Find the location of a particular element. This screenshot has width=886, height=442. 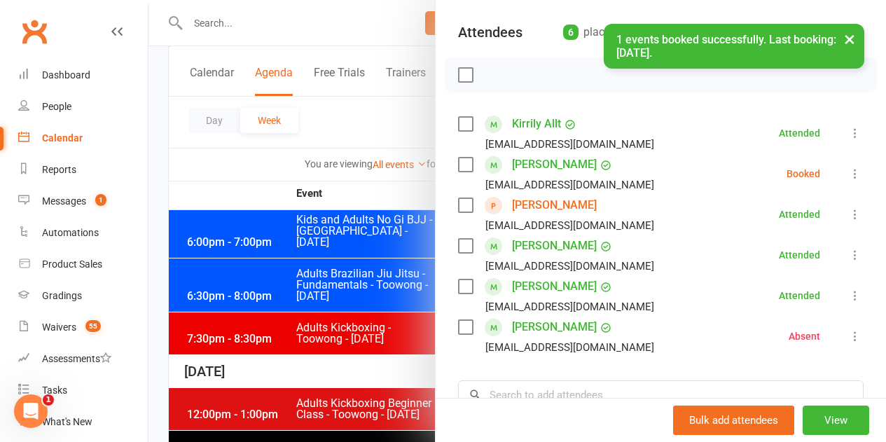

div: Absent is located at coordinates (804, 336).